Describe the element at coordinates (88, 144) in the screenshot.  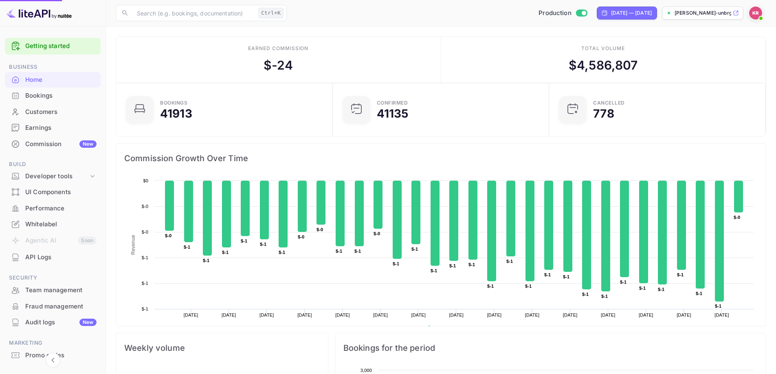
I see `div: New` at that location.